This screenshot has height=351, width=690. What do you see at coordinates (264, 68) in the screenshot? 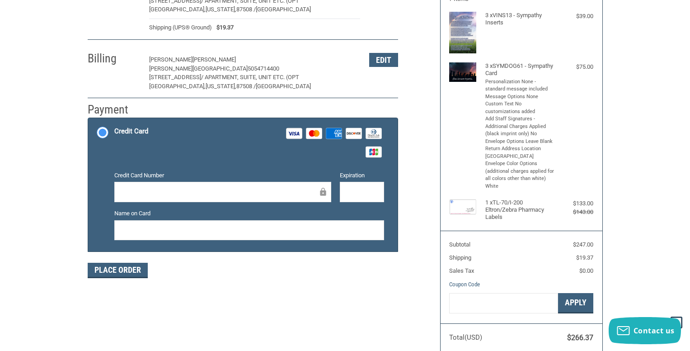
I see `span: 5054714400` at bounding box center [264, 68].